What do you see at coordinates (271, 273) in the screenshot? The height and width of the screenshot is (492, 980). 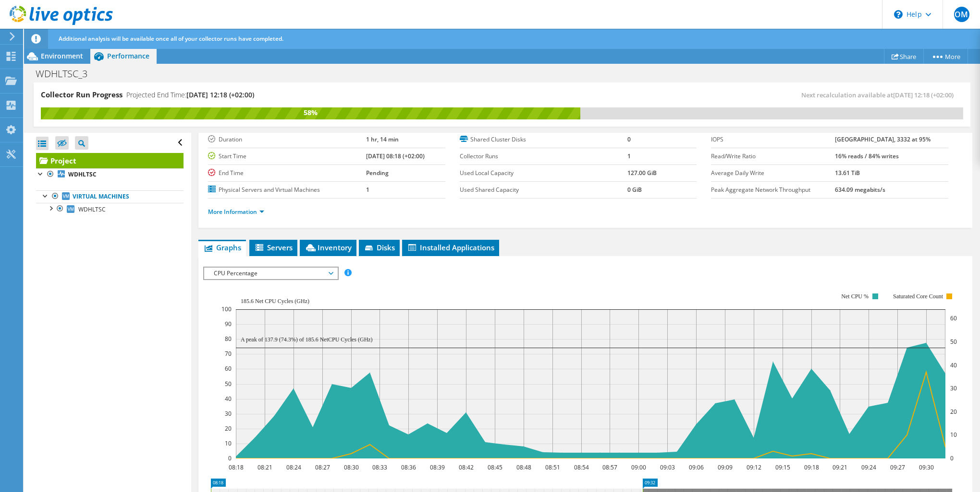 I see `span: CPU Percentage` at bounding box center [271, 273].